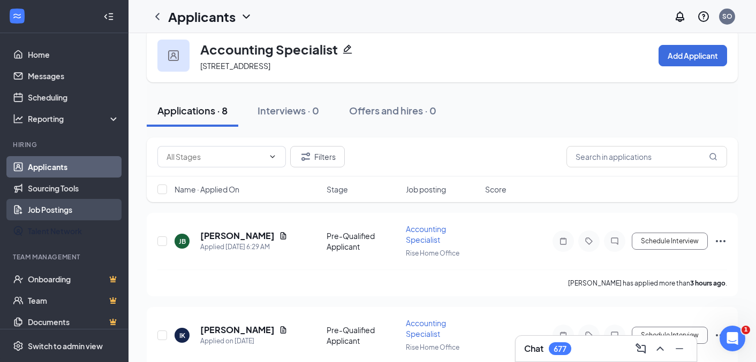 The image size is (756, 362). What do you see at coordinates (306, 157) in the screenshot?
I see `svg: Filter` at bounding box center [306, 157].